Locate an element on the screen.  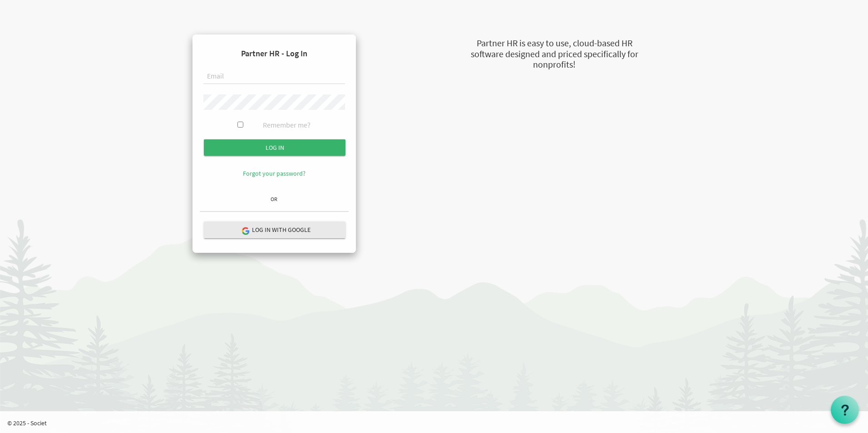
input: Log in is located at coordinates (275, 147).